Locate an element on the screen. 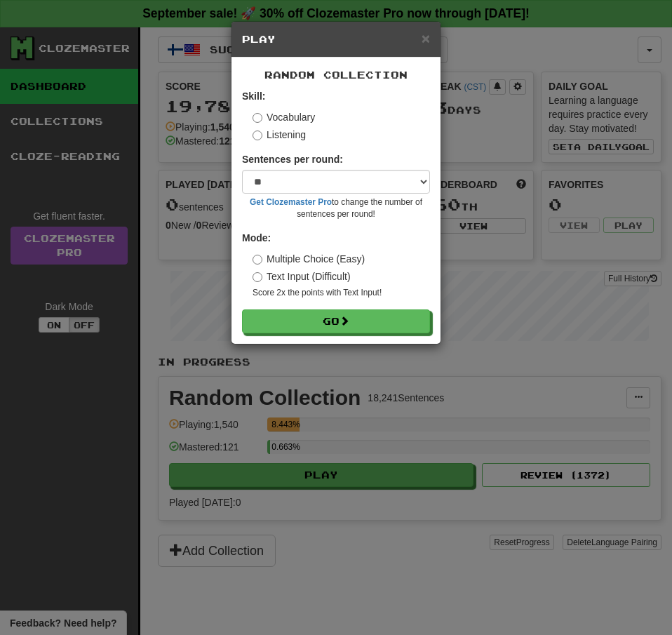 The height and width of the screenshot is (635, 672). span: Random Collection is located at coordinates (336, 74).